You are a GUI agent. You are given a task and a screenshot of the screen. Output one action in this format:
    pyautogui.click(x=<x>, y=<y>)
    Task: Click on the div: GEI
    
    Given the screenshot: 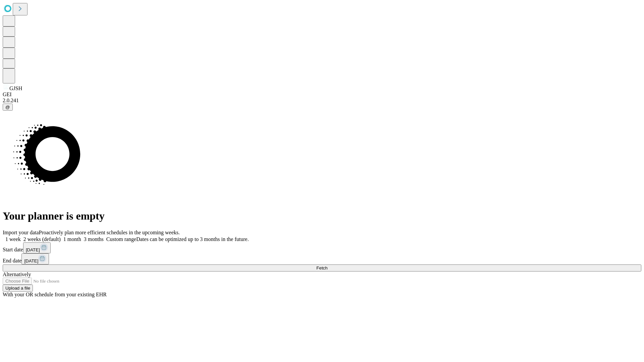 What is the action you would take?
    pyautogui.click(x=322, y=95)
    